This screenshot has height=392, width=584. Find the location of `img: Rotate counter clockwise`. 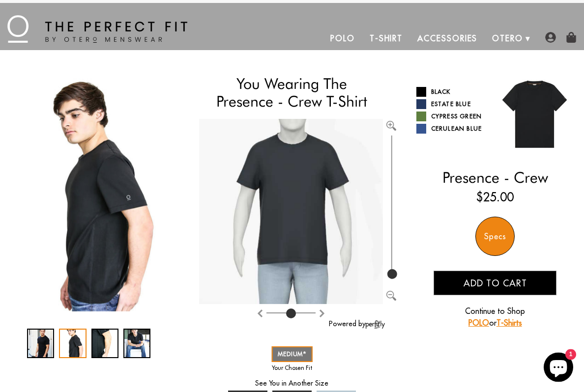

img: Rotate counter clockwise is located at coordinates (322, 314).